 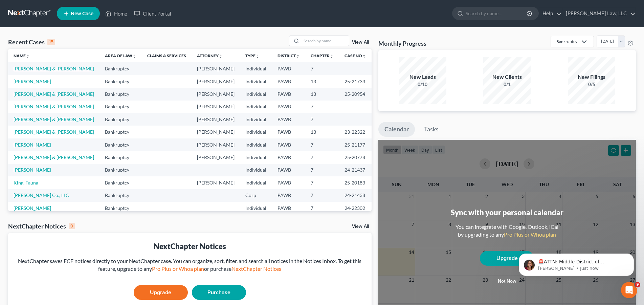 What do you see at coordinates (356, 94) in the screenshot?
I see `td: 25-20954` at bounding box center [356, 94].